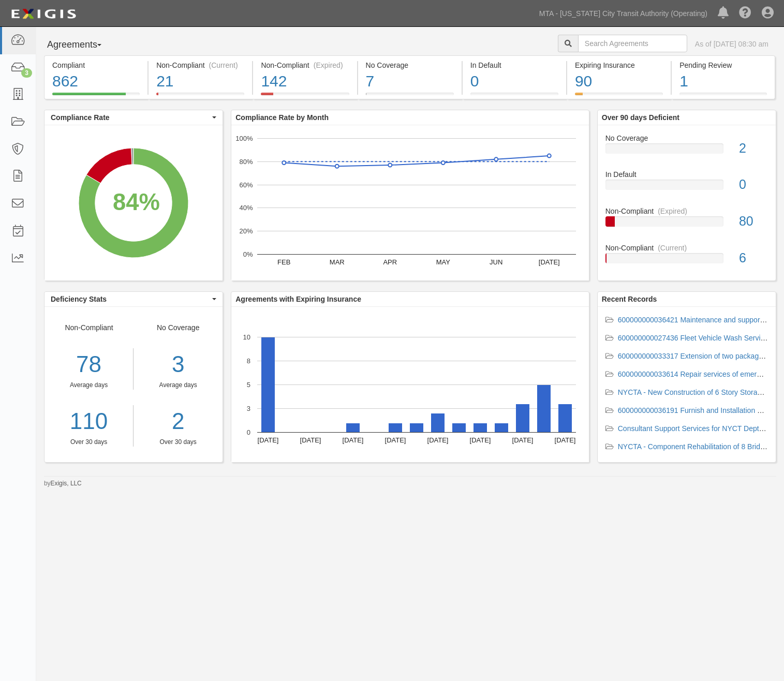 The image size is (784, 681). What do you see at coordinates (629, 299) in the screenshot?
I see `b: Recent Records` at bounding box center [629, 299].